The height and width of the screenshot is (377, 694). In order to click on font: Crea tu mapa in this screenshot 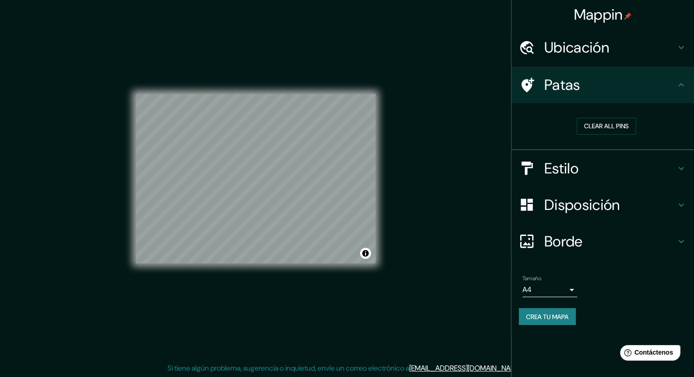, I will do `click(547, 317)`.